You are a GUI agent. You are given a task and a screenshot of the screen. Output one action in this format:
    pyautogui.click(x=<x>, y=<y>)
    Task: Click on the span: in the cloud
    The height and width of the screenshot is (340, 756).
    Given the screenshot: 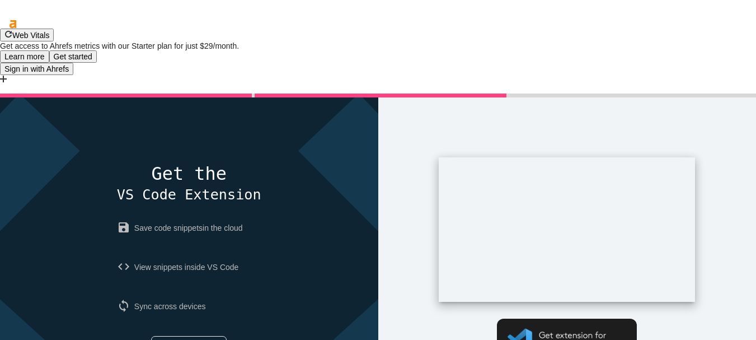 What is the action you would take?
    pyautogui.click(x=223, y=228)
    